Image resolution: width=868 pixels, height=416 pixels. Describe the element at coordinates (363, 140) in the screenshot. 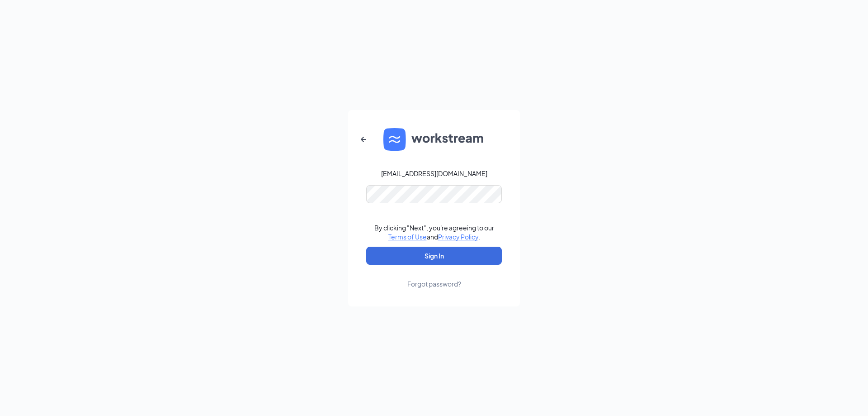

I see `button: ArrowLeftNew` at that location.